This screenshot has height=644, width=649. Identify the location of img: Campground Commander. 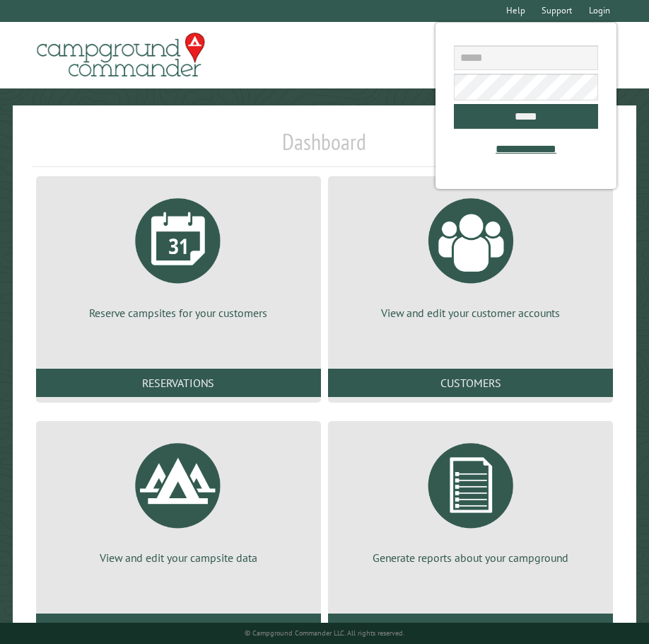
(121, 55).